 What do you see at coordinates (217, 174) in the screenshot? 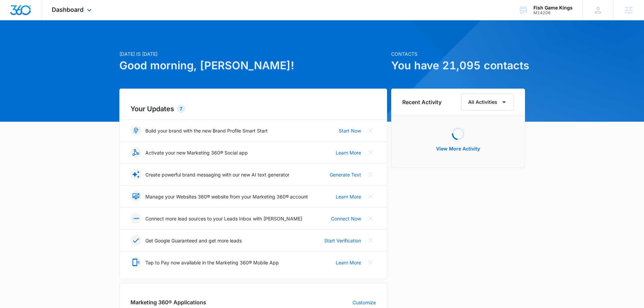
I see `p: Create powerful brand messaging with our new AI text generator` at bounding box center [217, 174].